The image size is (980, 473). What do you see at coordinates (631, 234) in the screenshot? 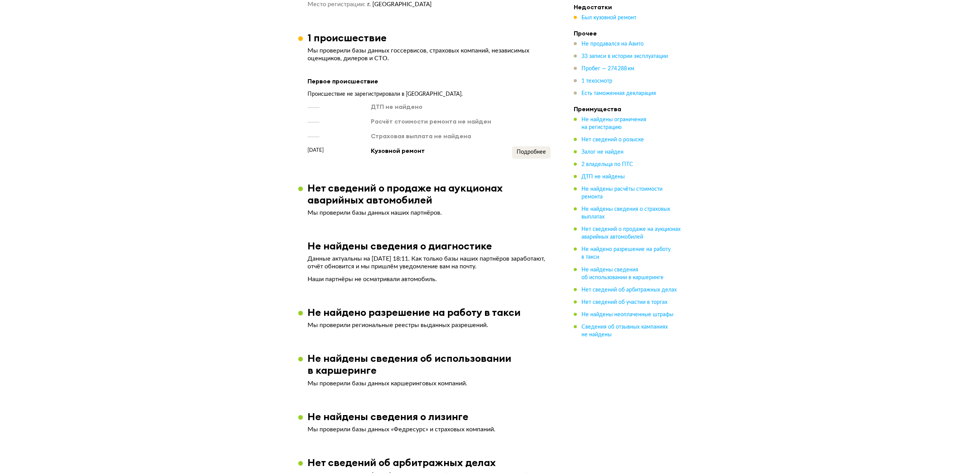
I see `span: Нет сведений о продаже на аукционах аварийных автомобилей` at bounding box center [631, 234].